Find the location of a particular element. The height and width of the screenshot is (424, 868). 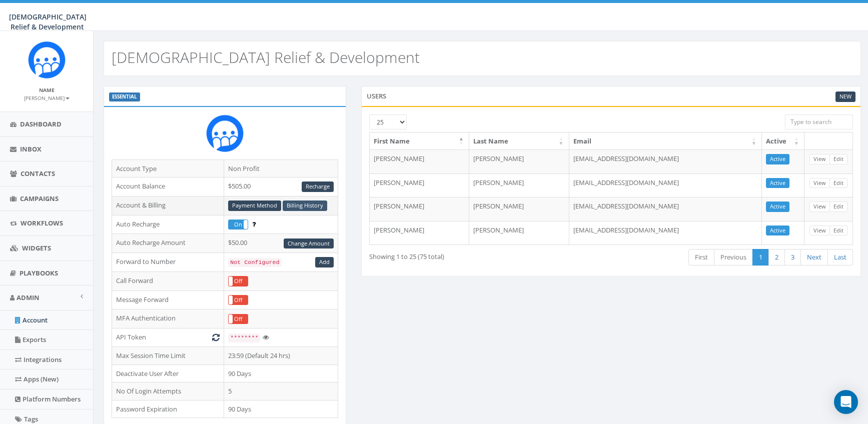

input: Type to search is located at coordinates (819, 122).